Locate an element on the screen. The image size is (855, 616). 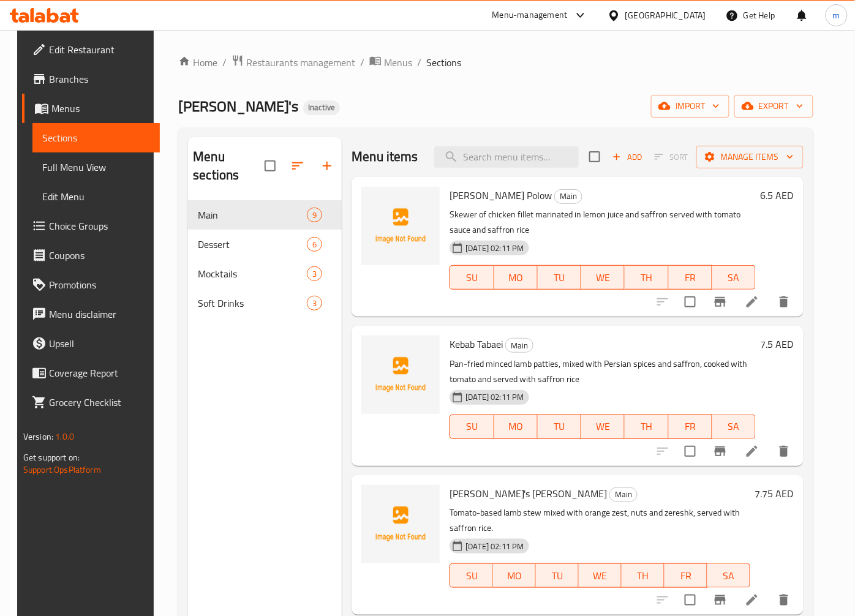
button: Add section is located at coordinates (327, 166).